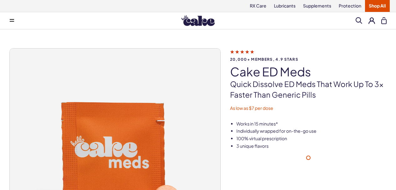 The image size is (396, 190). What do you see at coordinates (308, 108) in the screenshot?
I see `p: As low as $7 per dose` at bounding box center [308, 108].